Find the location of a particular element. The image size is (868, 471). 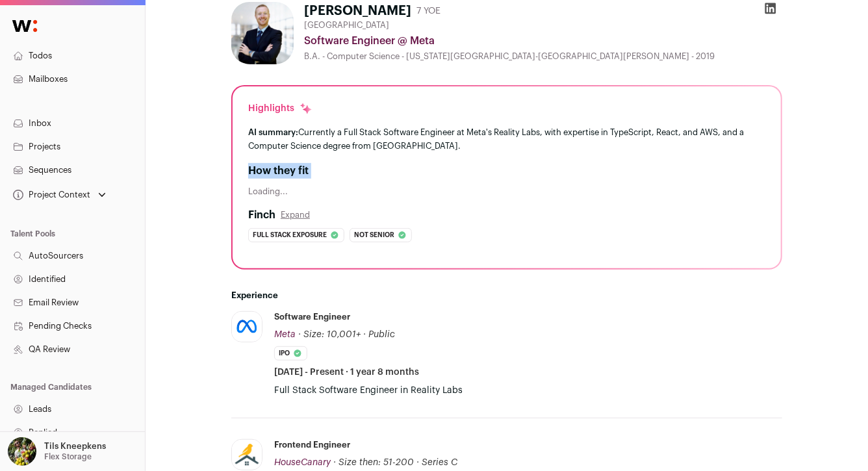

span: AI summary: is located at coordinates (273, 132).